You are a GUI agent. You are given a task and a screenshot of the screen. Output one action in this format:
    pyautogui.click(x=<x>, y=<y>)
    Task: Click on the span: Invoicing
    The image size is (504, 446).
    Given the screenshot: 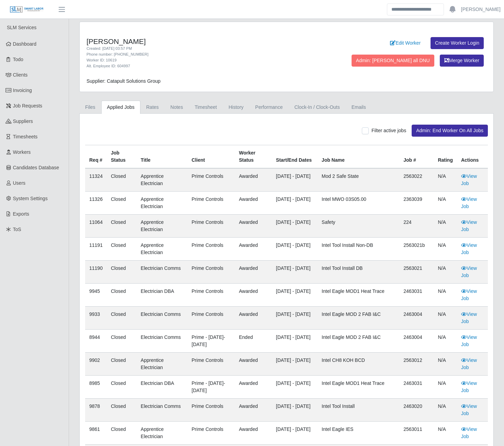 What is the action you would take?
    pyautogui.click(x=22, y=90)
    